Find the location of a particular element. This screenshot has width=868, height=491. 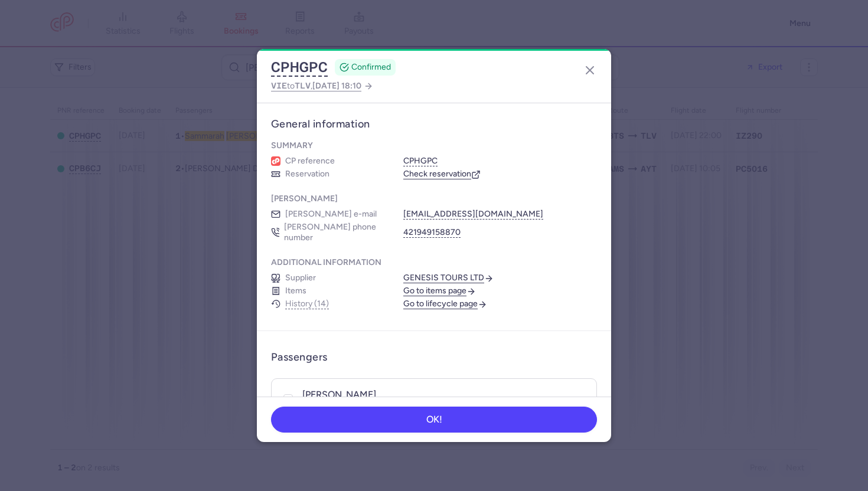

span: Items is located at coordinates (296, 291).